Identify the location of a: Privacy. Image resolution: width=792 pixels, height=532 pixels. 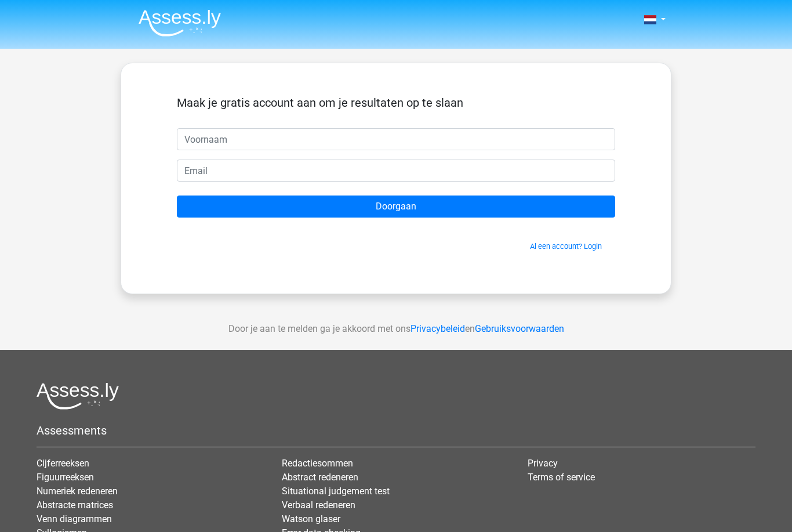
(543, 463).